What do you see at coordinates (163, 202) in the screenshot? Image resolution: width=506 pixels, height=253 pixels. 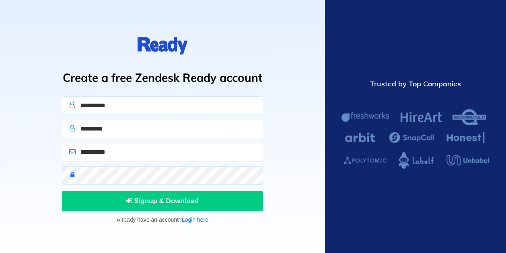 I see `button: Signup & Download` at bounding box center [163, 202].